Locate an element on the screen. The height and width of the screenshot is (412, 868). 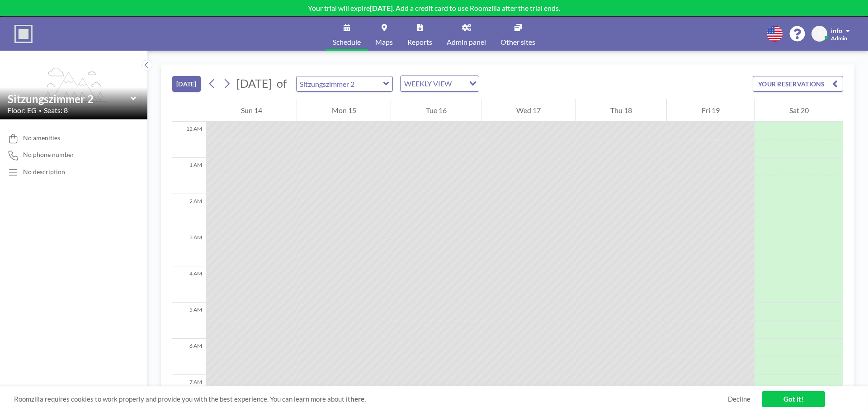
div: Mon 15 is located at coordinates (344, 110).